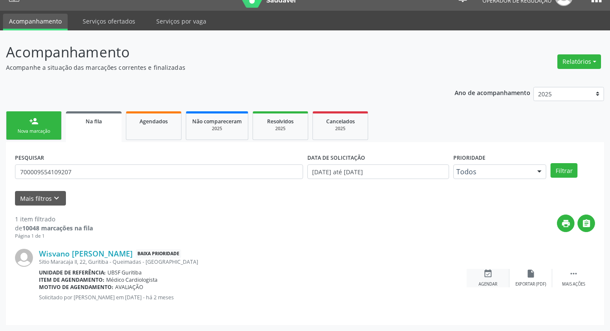 The image size is (610, 331). I want to click on label: Prioridade, so click(469, 157).